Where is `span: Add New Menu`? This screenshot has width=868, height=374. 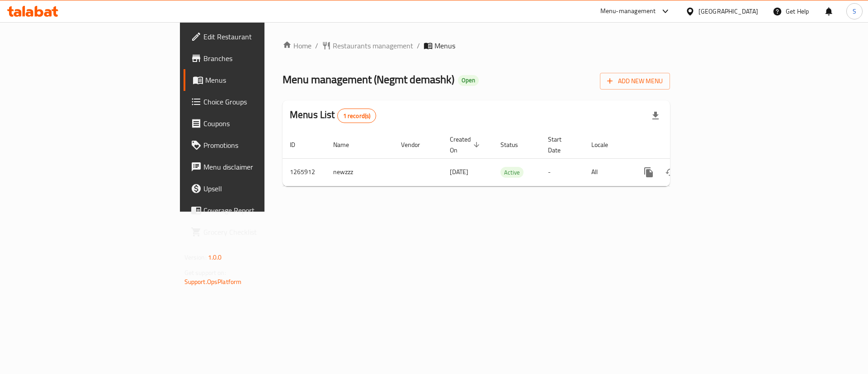
span: Add New Menu is located at coordinates (635, 81).